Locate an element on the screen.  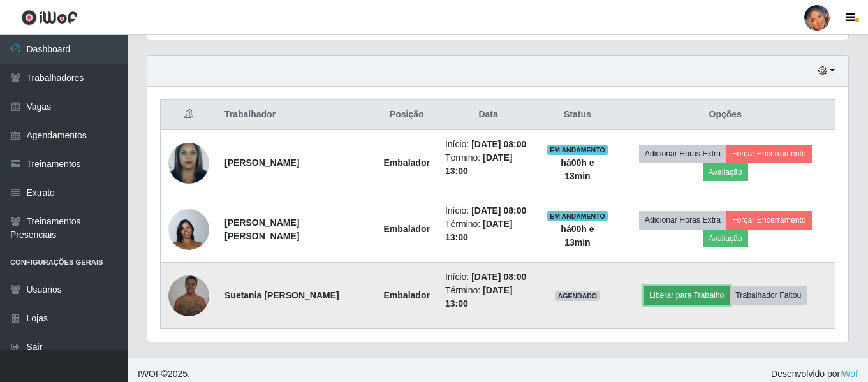
th: Status is located at coordinates (577, 115).